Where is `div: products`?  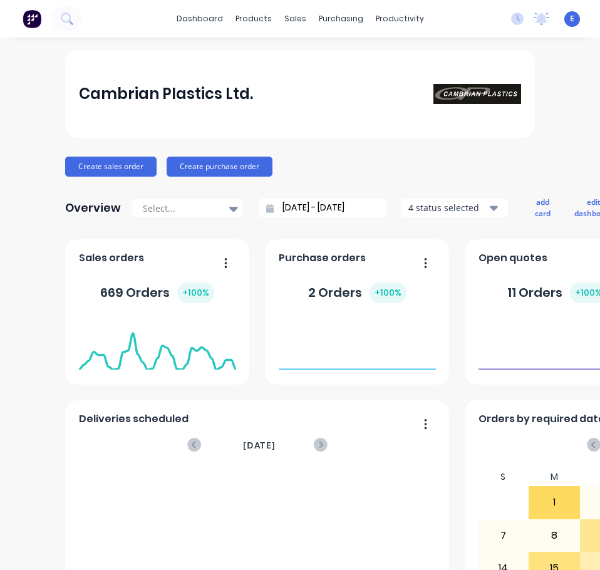
div: products is located at coordinates (253, 19).